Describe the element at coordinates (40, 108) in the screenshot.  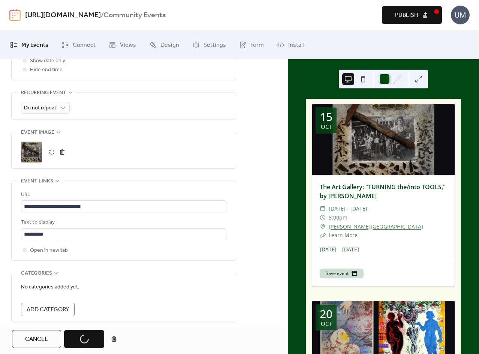
I see `span: Do not repeat` at that location.